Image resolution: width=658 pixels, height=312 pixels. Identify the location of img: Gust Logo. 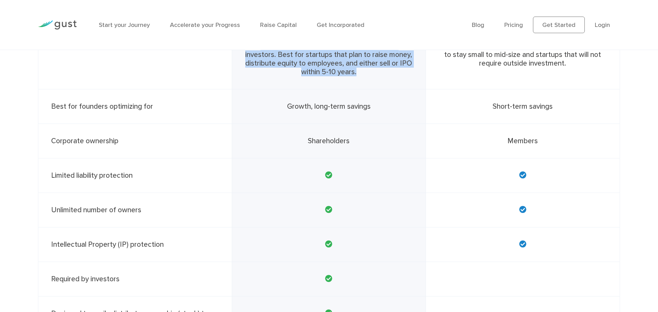
(57, 25).